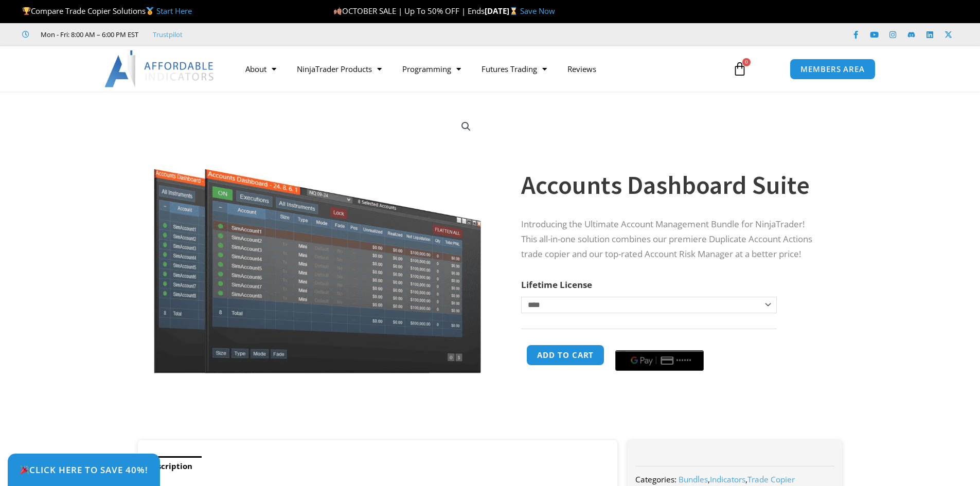 Image resolution: width=980 pixels, height=486 pixels. Describe the element at coordinates (88, 34) in the screenshot. I see `span: Mon - Fri: 8:00 AM – 6:00 PM EST` at that location.